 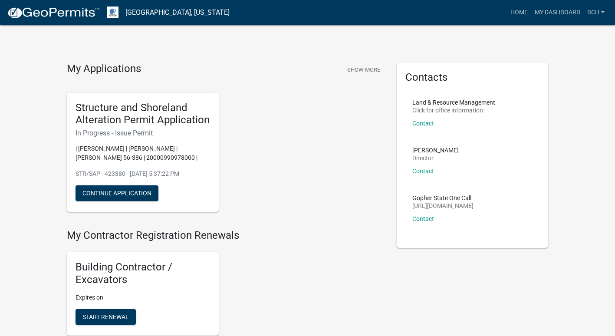 I want to click on h5: Contacts, so click(x=473, y=77).